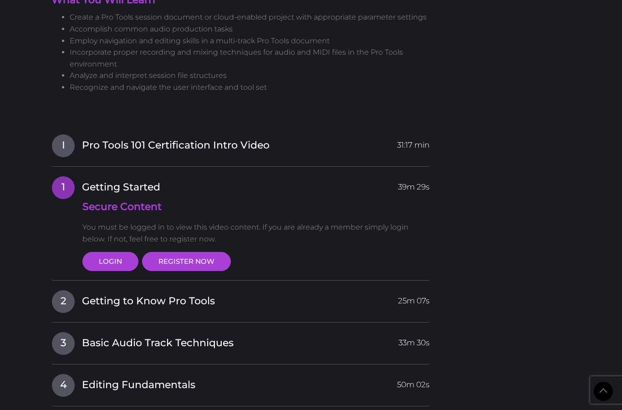 The image size is (622, 410). What do you see at coordinates (240, 299) in the screenshot?
I see `a: 2Getting to Know Pro Tools25m 07s` at bounding box center [240, 299].